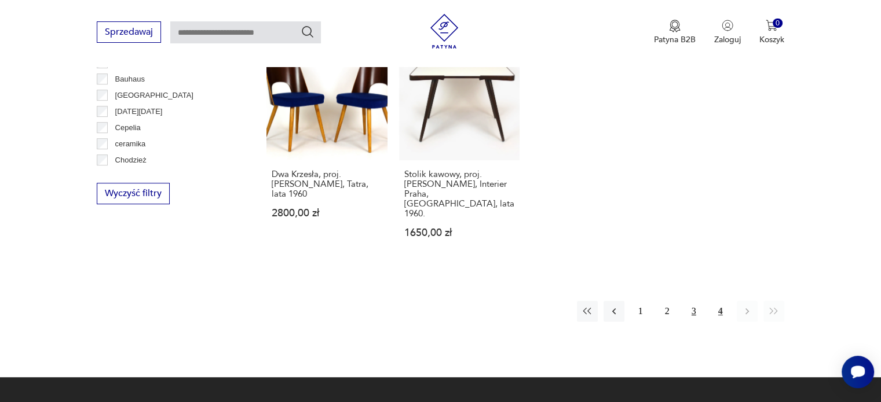 Image resolution: width=881 pixels, height=402 pixels. I want to click on button: Zaloguj, so click(727, 32).